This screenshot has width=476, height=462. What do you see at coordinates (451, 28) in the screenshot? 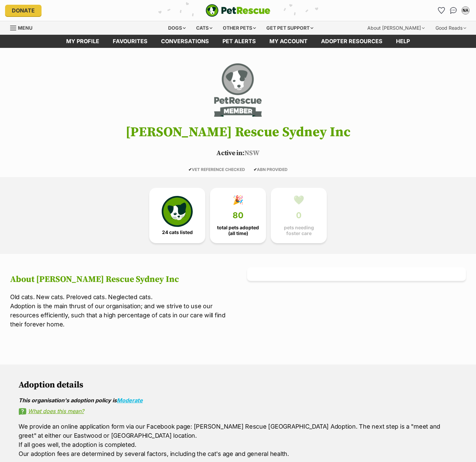
I see `div: Good Reads` at bounding box center [451, 28].